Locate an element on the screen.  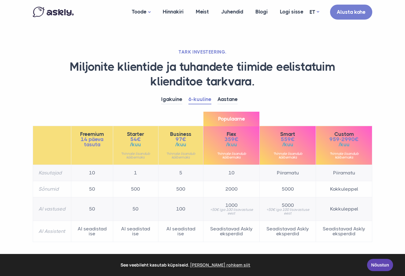
td: 2000 is located at coordinates (232, 189).